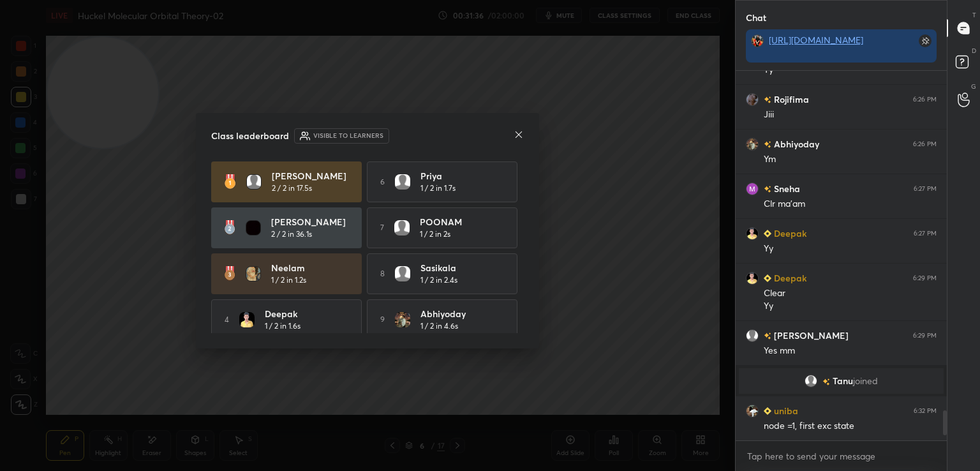  Describe the element at coordinates (283, 326) in the screenshot. I see `h5: 1 / 2 in 1.6s` at that location.